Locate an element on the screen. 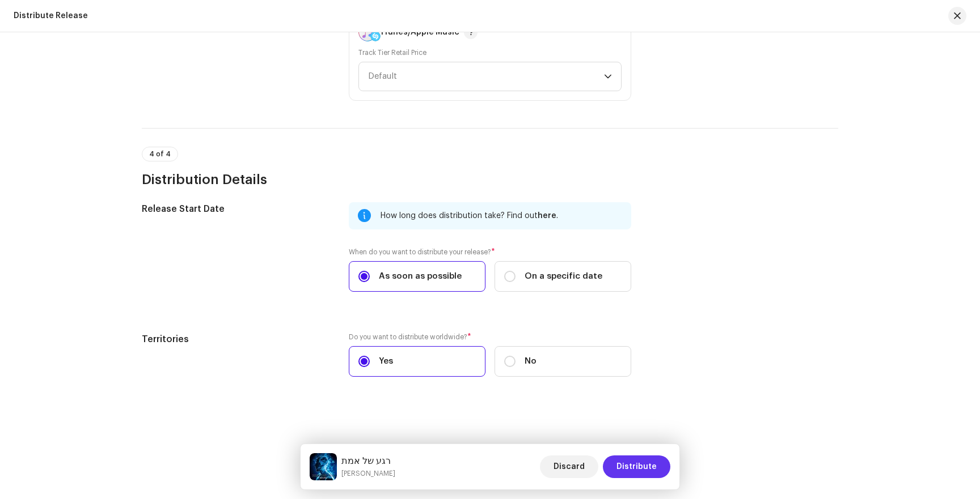 This screenshot has width=980, height=499. span: On a specific date is located at coordinates (563, 276).